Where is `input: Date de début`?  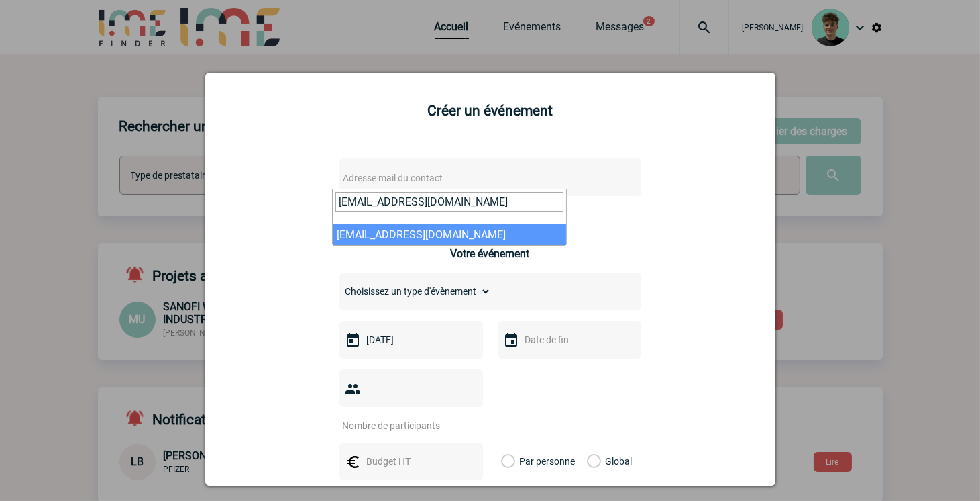 input: Date de début is located at coordinates (410, 339).